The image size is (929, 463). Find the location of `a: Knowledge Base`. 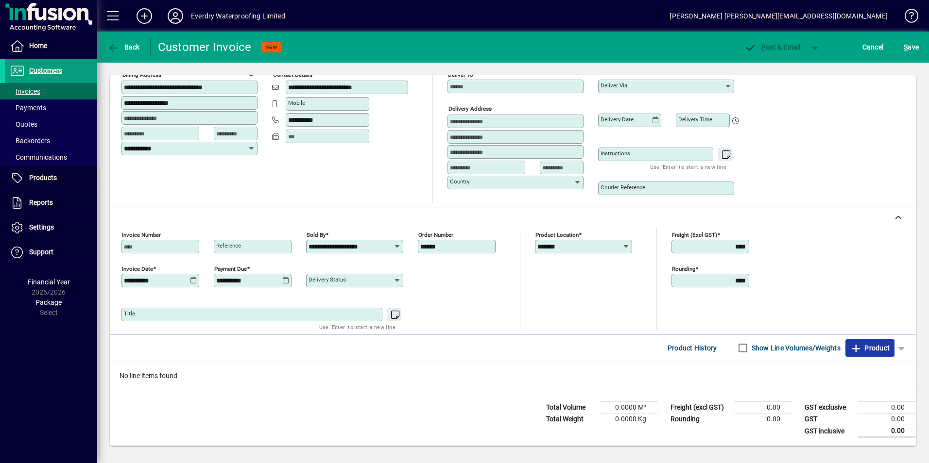

a: Knowledge Base is located at coordinates (907, 17).